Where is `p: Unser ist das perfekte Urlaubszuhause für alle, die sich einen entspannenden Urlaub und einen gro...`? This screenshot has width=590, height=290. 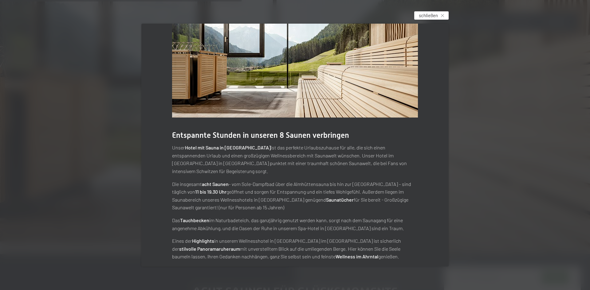
p: Unser ist das perfekte Urlaubszuhause für alle, die sich einen entspannenden Urlaub und einen gro... is located at coordinates (295, 160).